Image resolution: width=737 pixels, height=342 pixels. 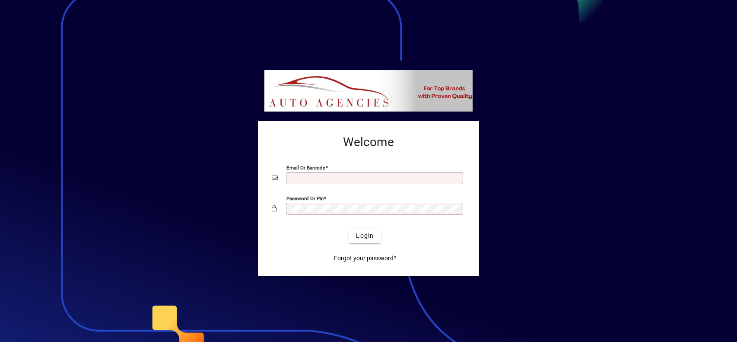 What do you see at coordinates (365, 258) in the screenshot?
I see `a: Forgot your password?` at bounding box center [365, 258].